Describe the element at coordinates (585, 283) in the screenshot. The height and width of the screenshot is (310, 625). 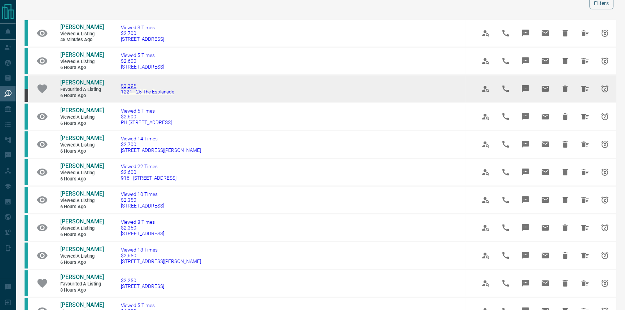
I see `span: Hide All from Emmanuel Adepoyigi` at that location.